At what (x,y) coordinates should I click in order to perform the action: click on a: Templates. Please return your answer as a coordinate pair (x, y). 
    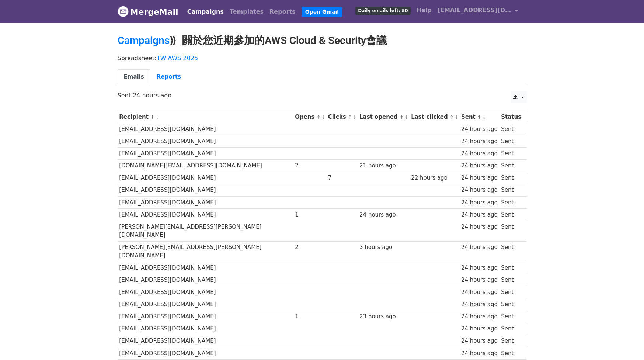
    Looking at the image, I should click on (246, 12).